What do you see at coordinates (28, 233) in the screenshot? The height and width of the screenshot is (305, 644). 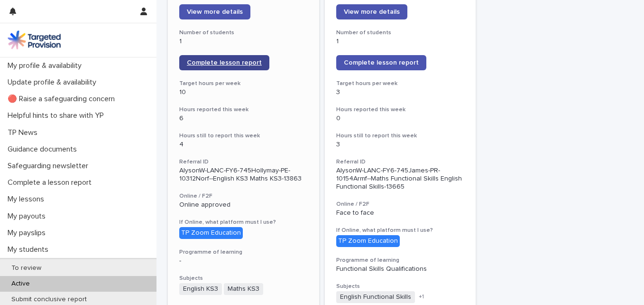 I see `p: My payslips` at bounding box center [28, 233].